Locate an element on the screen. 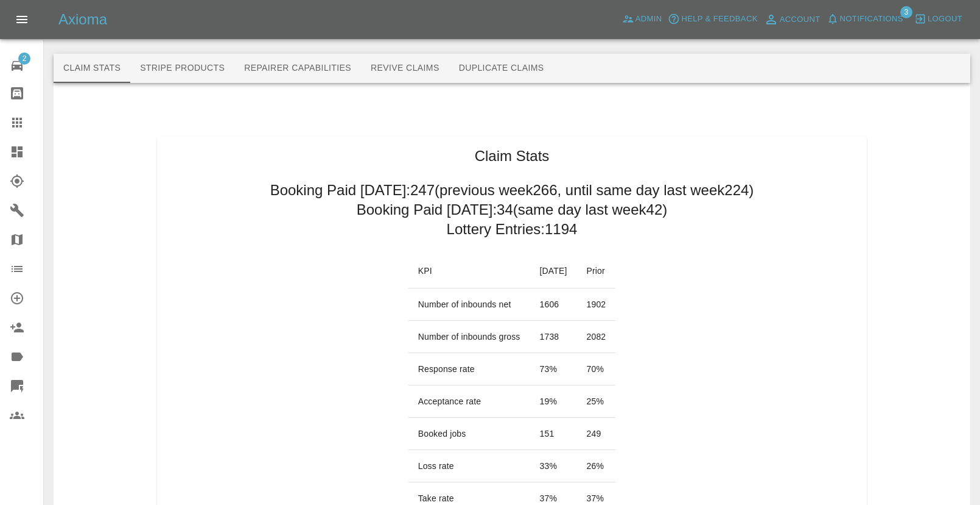 Image resolution: width=980 pixels, height=505 pixels. span: 3 is located at coordinates (907, 12).